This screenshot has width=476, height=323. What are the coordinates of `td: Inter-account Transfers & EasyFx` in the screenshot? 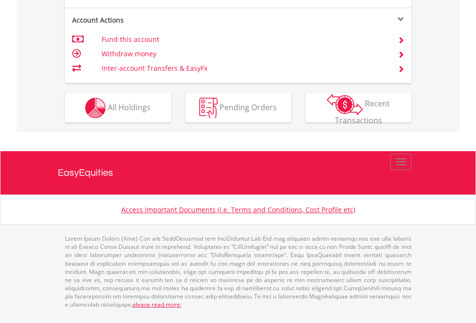 It's located at (244, 68).